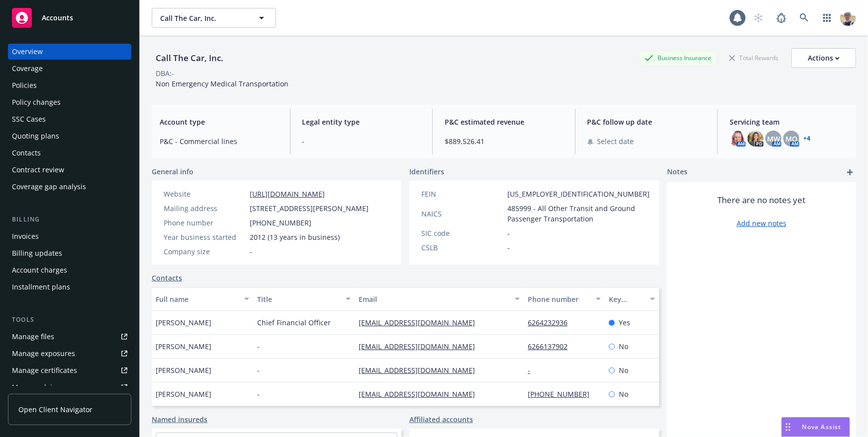 The image size is (868, 437). I want to click on div: Company size, so click(205, 251).